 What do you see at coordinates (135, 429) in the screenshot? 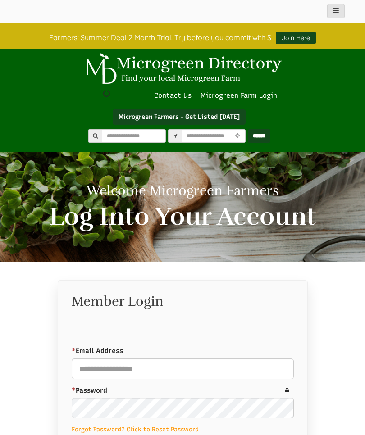
I see `a: Forgot Password? Click to Reset Password` at bounding box center [135, 429].